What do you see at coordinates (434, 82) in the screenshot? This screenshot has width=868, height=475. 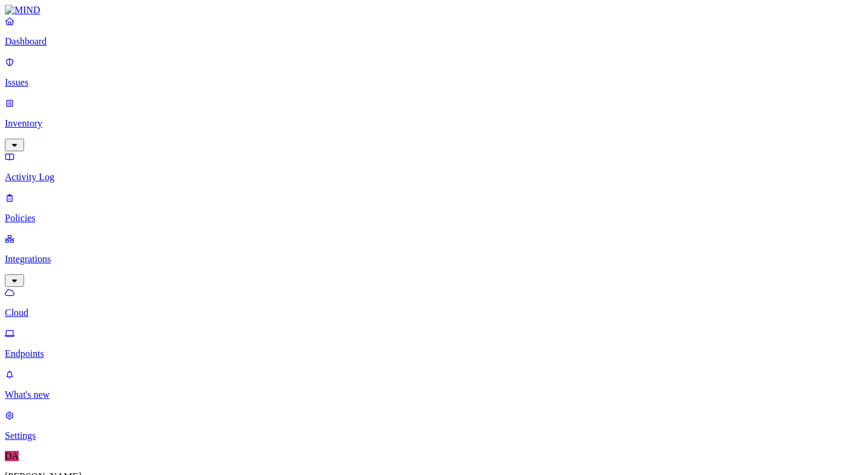 I see `p: Issues` at bounding box center [434, 82].